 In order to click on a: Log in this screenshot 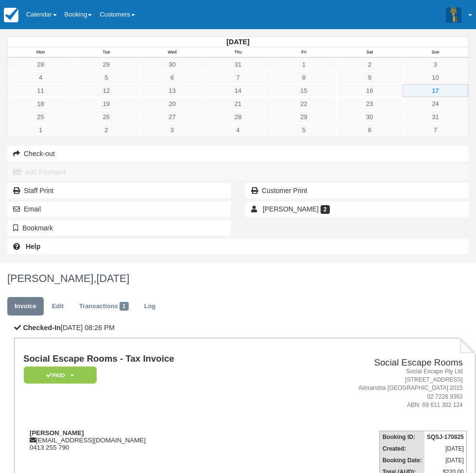, I will do `click(150, 306)`.